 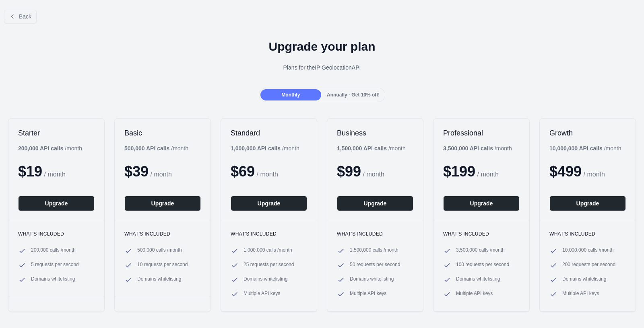 What do you see at coordinates (468, 148) in the screenshot?
I see `b: 3,500,000 API calls` at bounding box center [468, 148].